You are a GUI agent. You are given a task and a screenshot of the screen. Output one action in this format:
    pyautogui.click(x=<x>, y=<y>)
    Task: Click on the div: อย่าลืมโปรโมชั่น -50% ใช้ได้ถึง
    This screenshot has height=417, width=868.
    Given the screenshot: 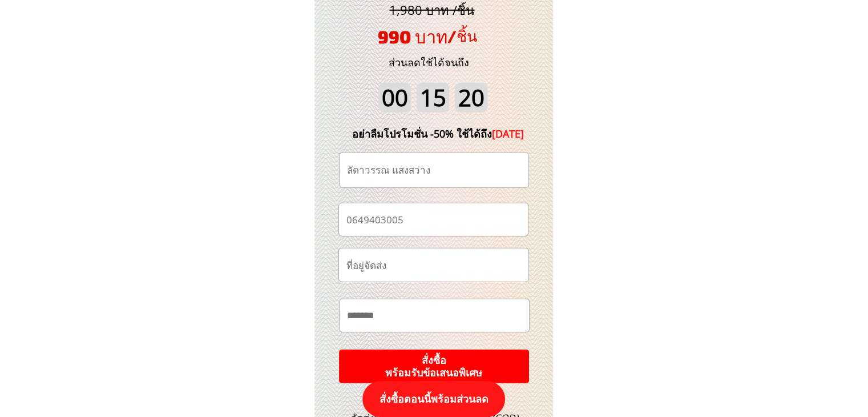 What is the action you would take?
    pyautogui.click(x=438, y=134)
    